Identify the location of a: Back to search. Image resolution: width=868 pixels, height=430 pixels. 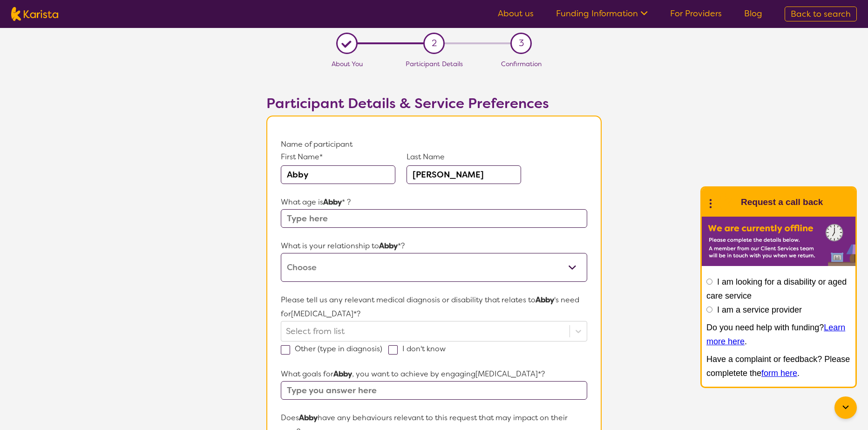
(821, 14).